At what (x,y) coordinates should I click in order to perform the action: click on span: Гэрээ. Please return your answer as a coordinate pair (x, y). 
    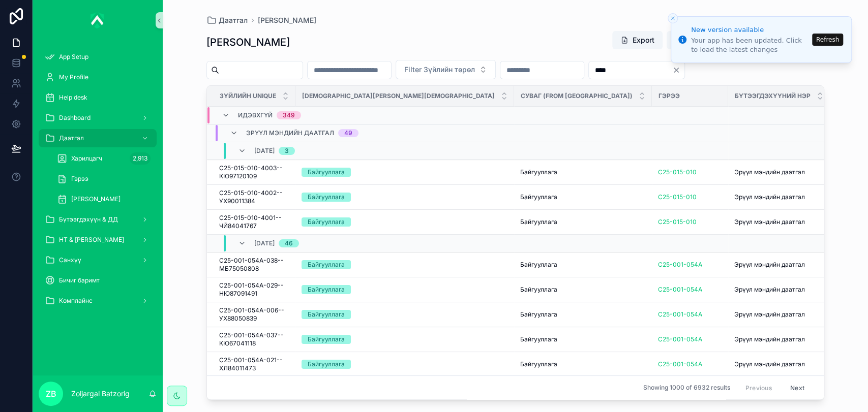
    Looking at the image, I should click on (80, 179).